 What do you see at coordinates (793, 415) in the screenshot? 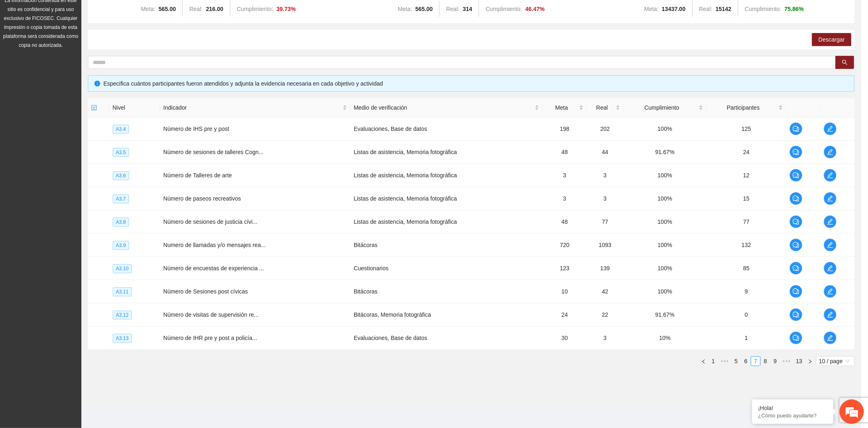
I see `p: ¿Cómo puedo ayudarte?` at bounding box center [793, 415].